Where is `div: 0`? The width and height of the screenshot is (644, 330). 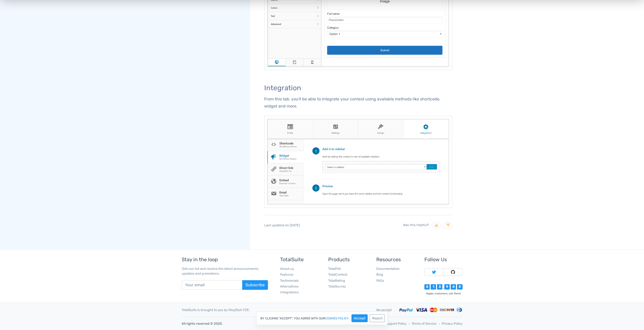 div: 0 is located at coordinates (427, 287).